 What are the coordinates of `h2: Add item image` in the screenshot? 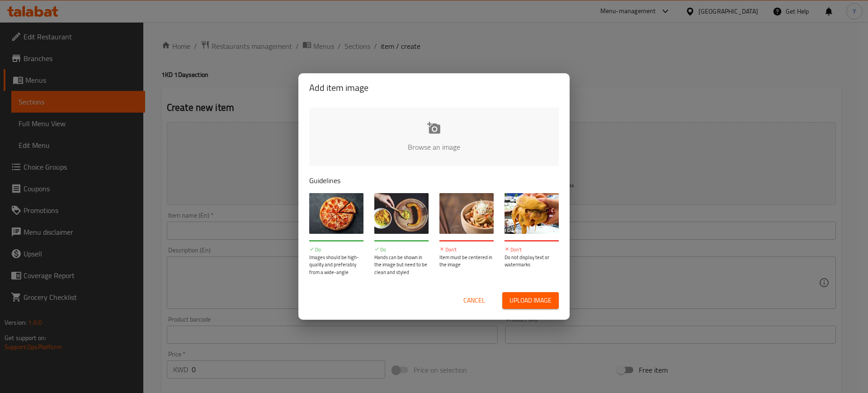 It's located at (434, 88).